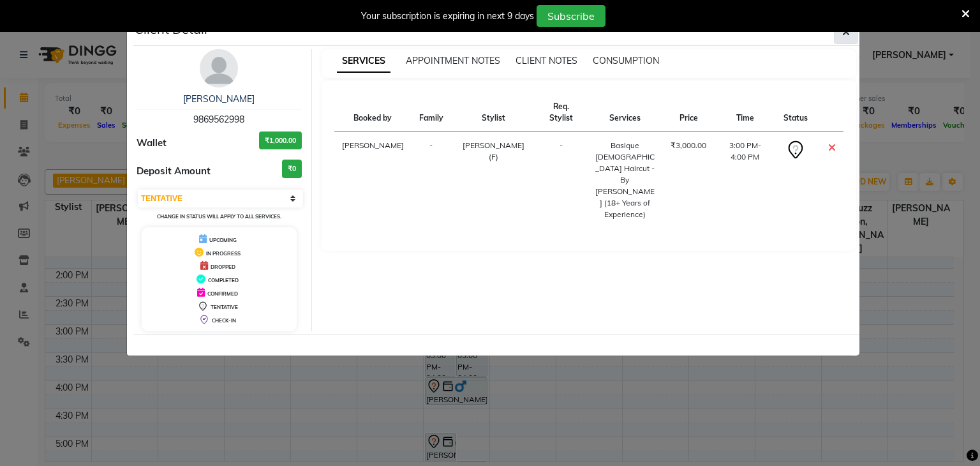 This screenshot has height=466, width=980. What do you see at coordinates (224, 307) in the screenshot?
I see `span: TENTATIVE` at bounding box center [224, 307].